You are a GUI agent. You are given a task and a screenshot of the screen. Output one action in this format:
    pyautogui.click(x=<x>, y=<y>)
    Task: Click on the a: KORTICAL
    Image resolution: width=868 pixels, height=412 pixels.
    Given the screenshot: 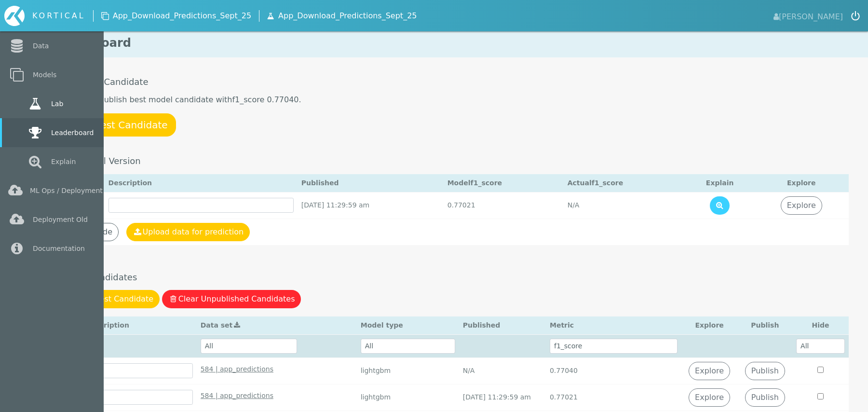 What is the action you would take?
    pyautogui.click(x=49, y=16)
    